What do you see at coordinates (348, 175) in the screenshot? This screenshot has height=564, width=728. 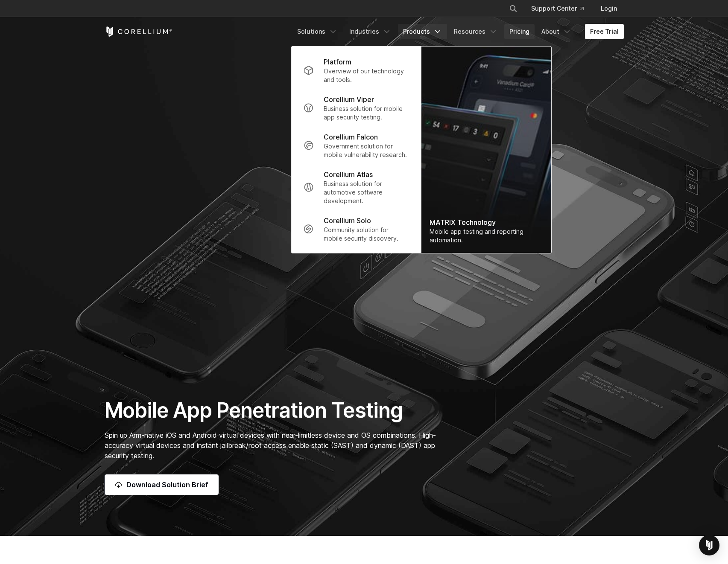 I see `p: Corellium Atlas` at bounding box center [348, 175].